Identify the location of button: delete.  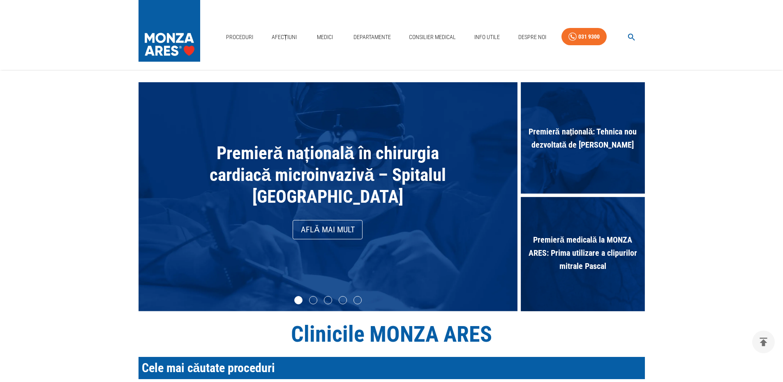
(763, 342).